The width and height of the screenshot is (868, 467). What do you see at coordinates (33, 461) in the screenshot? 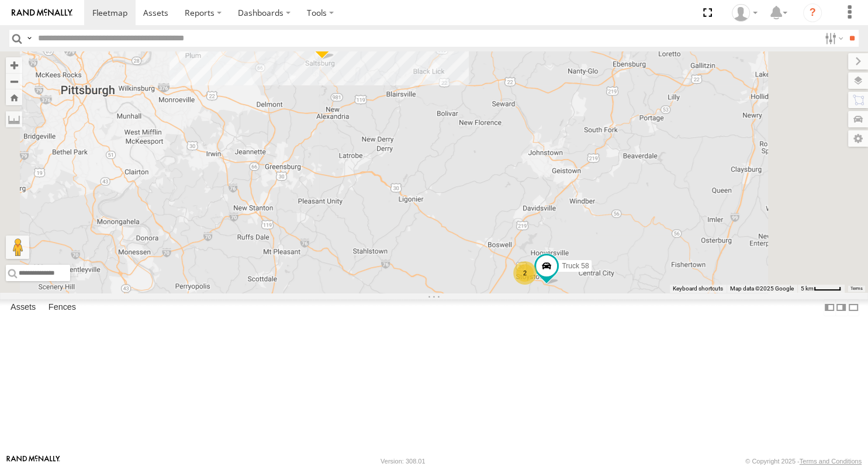
I see `a: Visit our Website` at bounding box center [33, 461].